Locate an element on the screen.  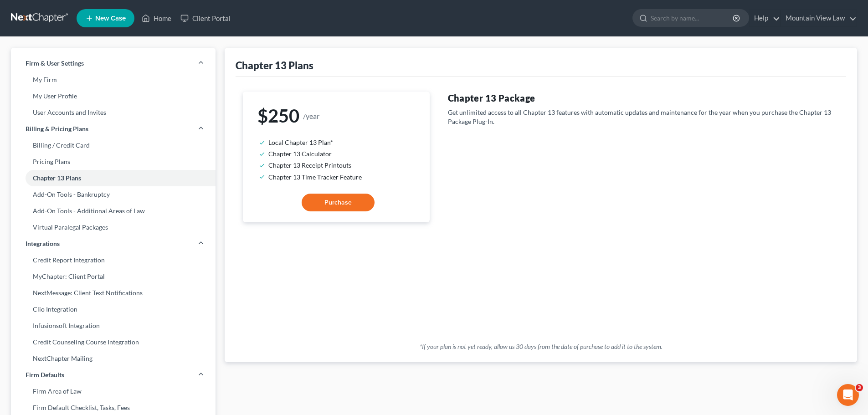
a: Infusionsoft Integration is located at coordinates (113, 326).